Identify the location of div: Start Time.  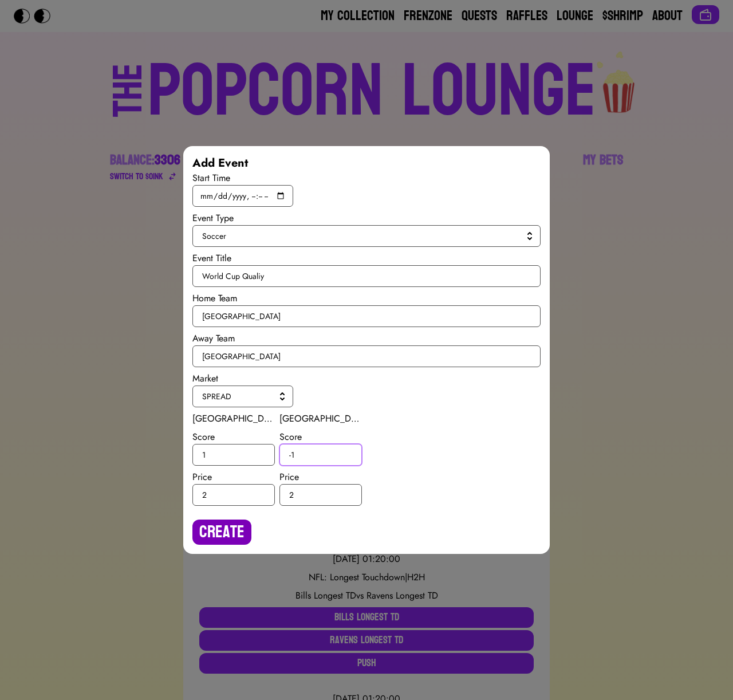
(366, 178).